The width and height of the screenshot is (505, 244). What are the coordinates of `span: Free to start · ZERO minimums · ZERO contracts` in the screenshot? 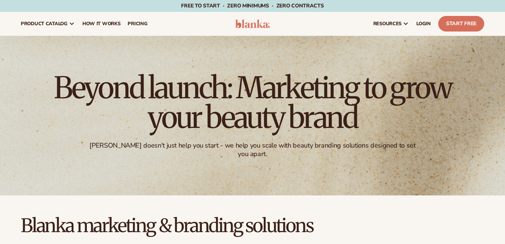 It's located at (252, 6).